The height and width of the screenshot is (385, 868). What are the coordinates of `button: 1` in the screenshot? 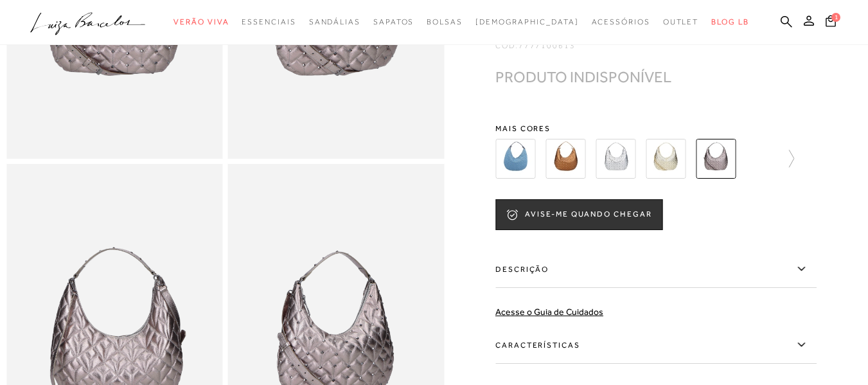 It's located at (830, 23).